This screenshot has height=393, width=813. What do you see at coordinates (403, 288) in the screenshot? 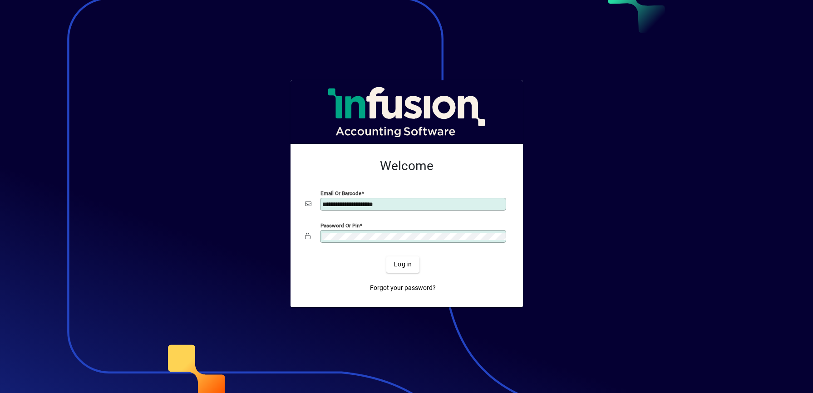
I see `span: Forgot your password?` at bounding box center [403, 288].